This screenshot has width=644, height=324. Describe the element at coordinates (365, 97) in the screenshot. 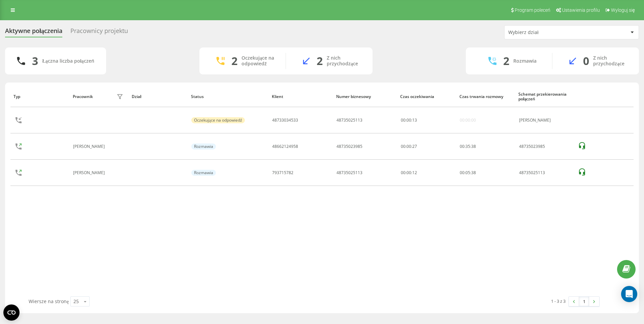

I see `div: Numer biznesowy` at that location.